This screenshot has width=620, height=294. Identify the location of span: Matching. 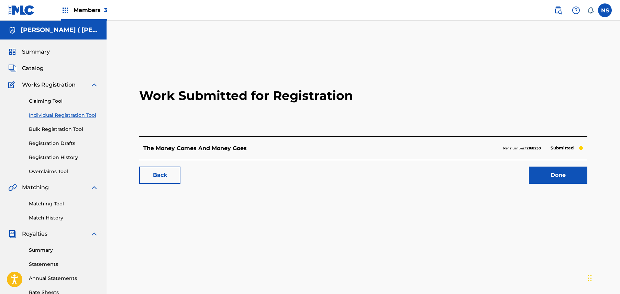
(35, 188).